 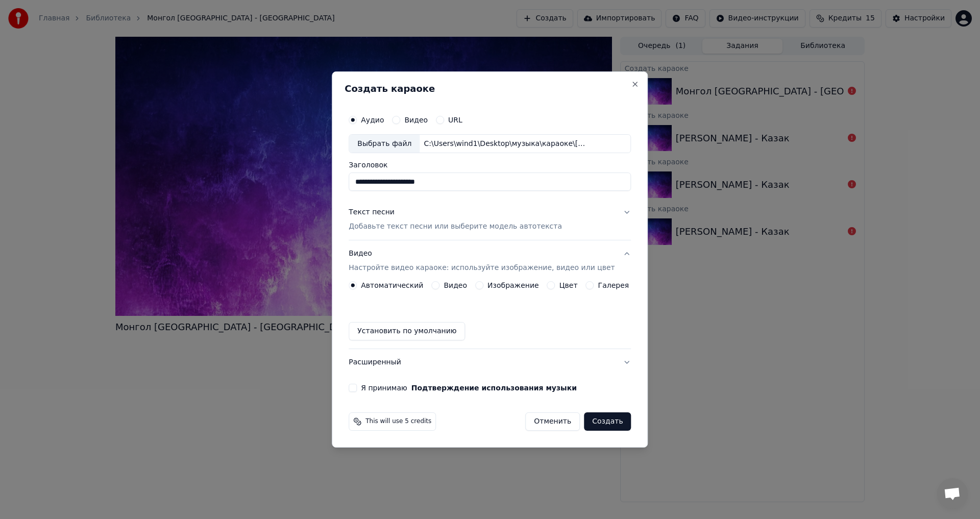 What do you see at coordinates (371, 213) in the screenshot?
I see `div: Текст песни` at bounding box center [371, 213].